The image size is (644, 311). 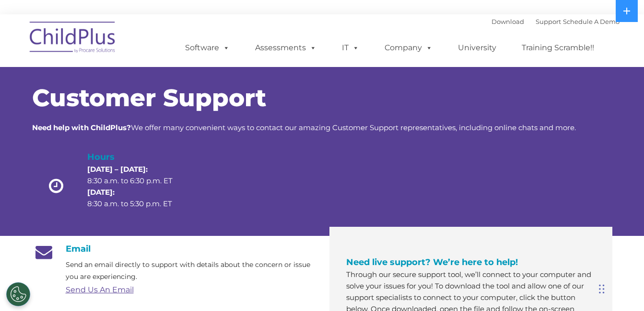 I want to click on strong: Need help with ChildPlus?, so click(x=82, y=127).